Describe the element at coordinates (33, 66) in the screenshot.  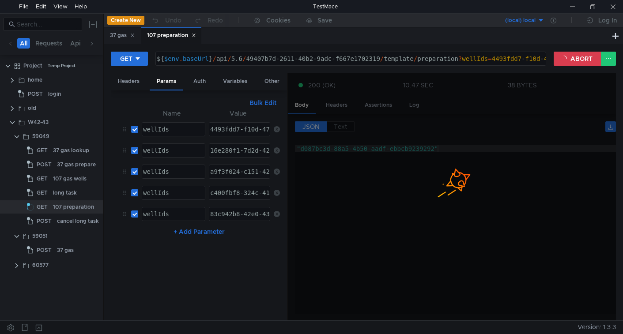
I see `div: Project` at that location.